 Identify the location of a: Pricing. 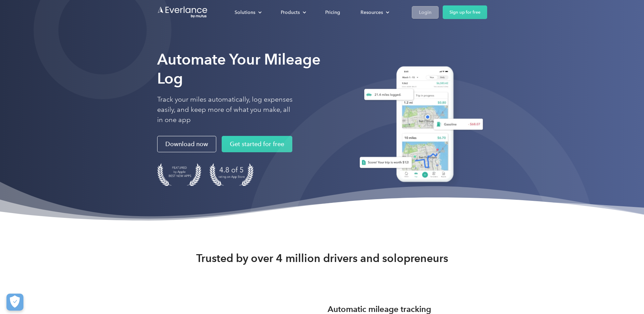
(333, 12).